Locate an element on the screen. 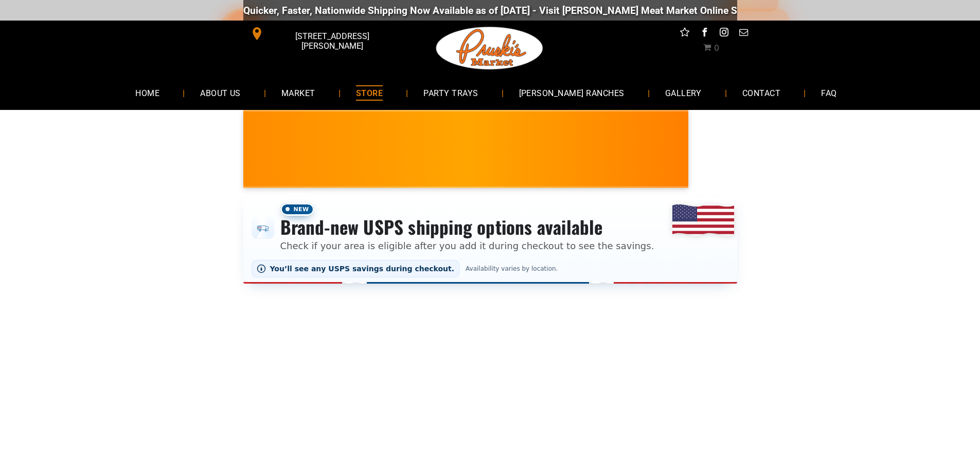 The height and width of the screenshot is (468, 980). a: email is located at coordinates (743, 34).